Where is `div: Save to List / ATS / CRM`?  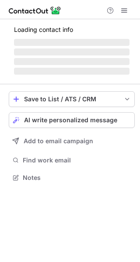
div: Save to List / ATS / CRM is located at coordinates (72, 99).